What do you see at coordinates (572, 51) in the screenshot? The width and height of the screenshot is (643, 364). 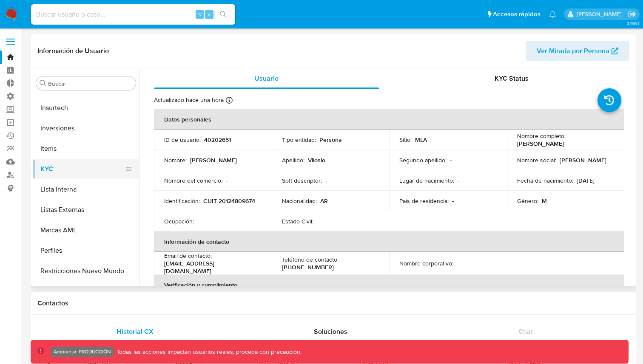 I see `span: Ver Mirada por Persona` at bounding box center [572, 51].